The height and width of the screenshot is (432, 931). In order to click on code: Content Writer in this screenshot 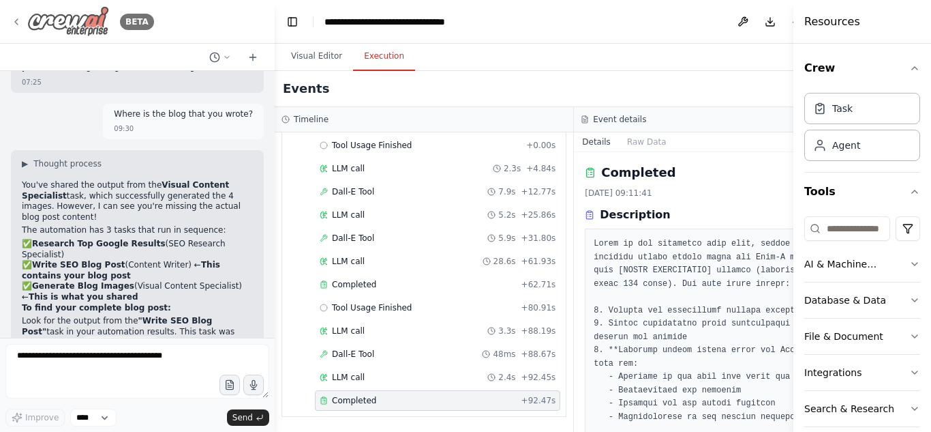, I will do `click(121, 342)`.